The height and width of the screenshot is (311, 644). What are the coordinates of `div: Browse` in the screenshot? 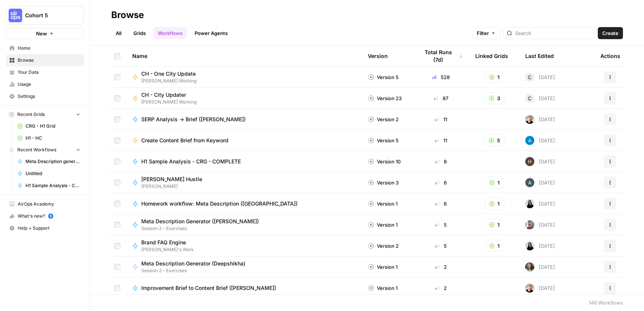 It's located at (128, 15).